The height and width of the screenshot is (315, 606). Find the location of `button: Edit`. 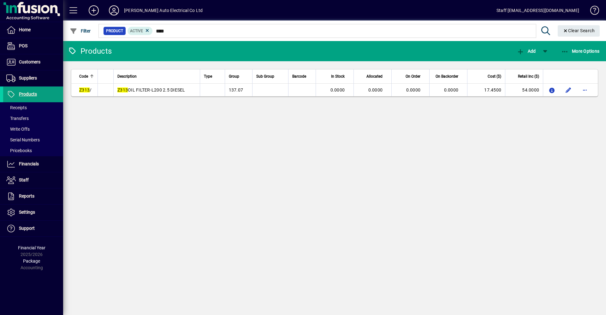

button: Edit is located at coordinates (568, 90).